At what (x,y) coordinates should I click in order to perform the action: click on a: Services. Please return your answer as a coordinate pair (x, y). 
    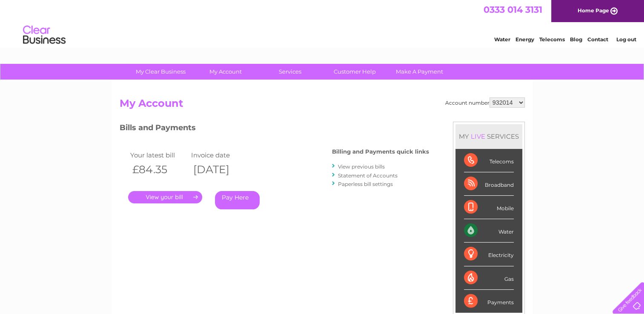
    Looking at the image, I should click on (290, 72).